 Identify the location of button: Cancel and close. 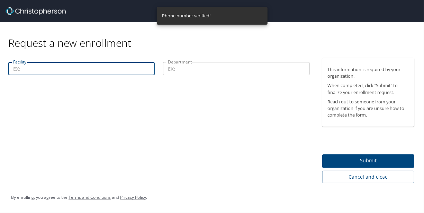
(369, 177).